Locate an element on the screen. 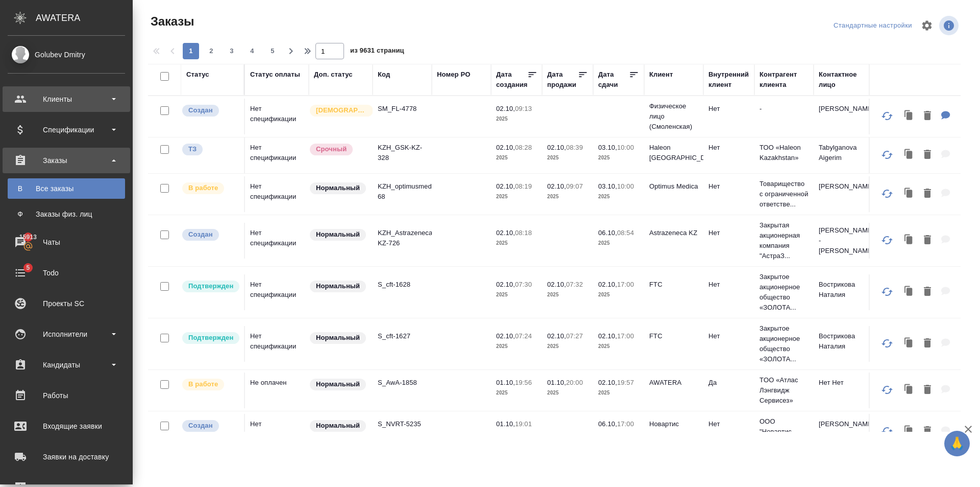 The width and height of the screenshot is (980, 487). div: Выставляет ПМ после принятия заказа от КМа is located at coordinates (210, 384).